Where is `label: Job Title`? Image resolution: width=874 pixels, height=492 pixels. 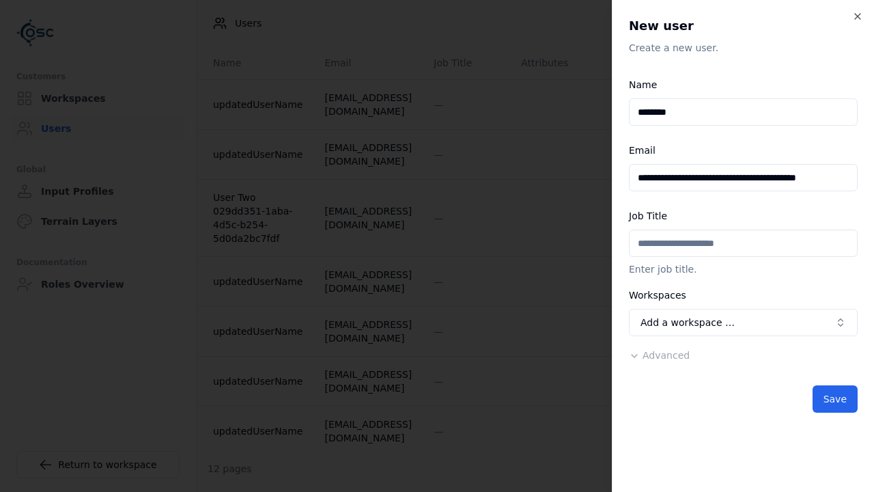 label: Job Title is located at coordinates (648, 216).